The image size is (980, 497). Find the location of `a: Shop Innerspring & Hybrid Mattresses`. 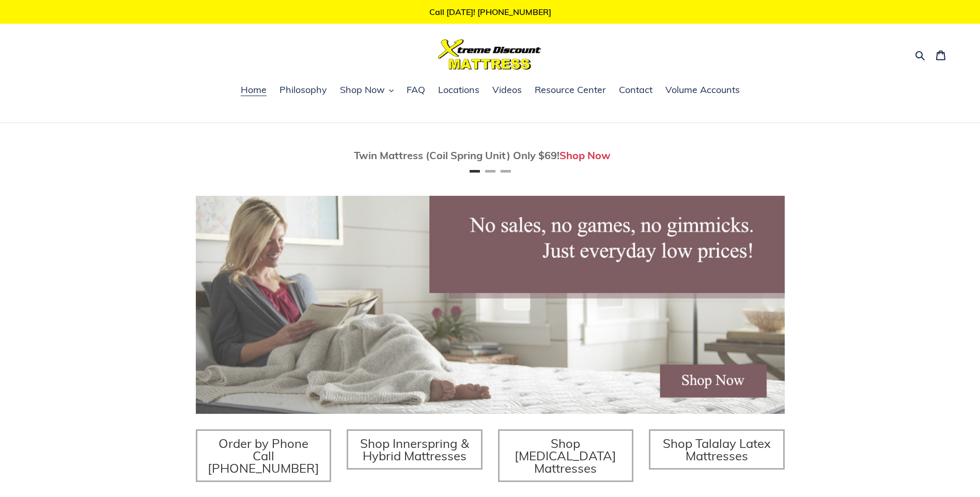

a: Shop Innerspring & Hybrid Mattresses is located at coordinates (414, 449).